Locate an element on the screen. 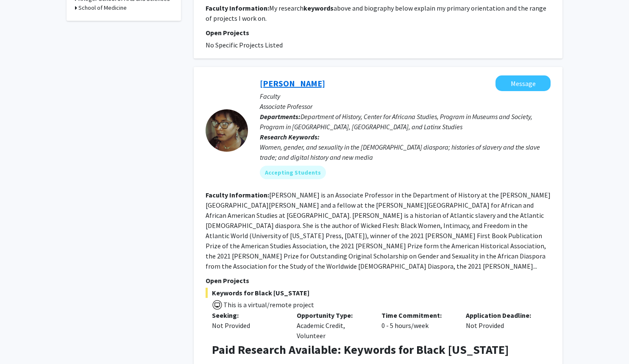 The image size is (629, 364). span: Department of History, Center for Africana Studies, Program in Museums and Society, Program in [G... is located at coordinates (396, 122).